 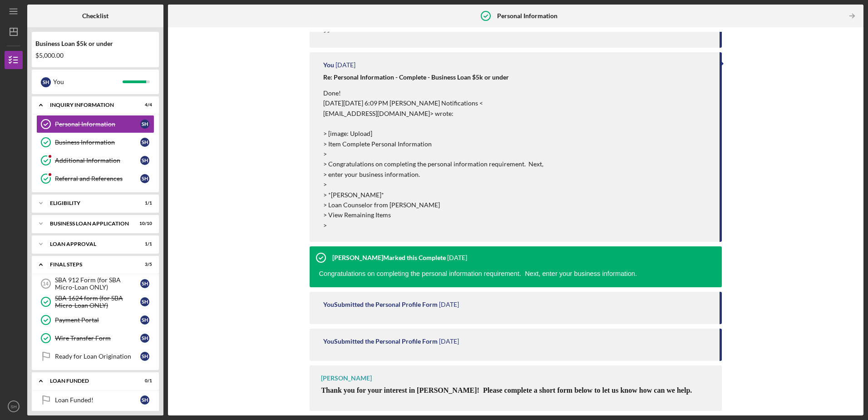 I want to click on div: SBA 1624 form (for SBA Micro-Loan ONLY), so click(x=98, y=302).